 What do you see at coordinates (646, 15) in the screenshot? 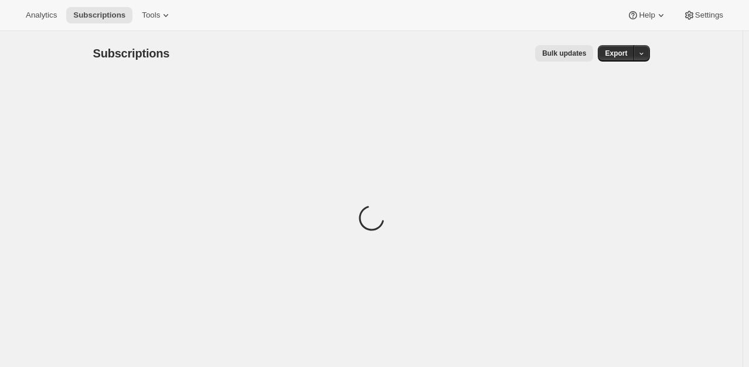
I see `span: Help` at bounding box center [646, 15].